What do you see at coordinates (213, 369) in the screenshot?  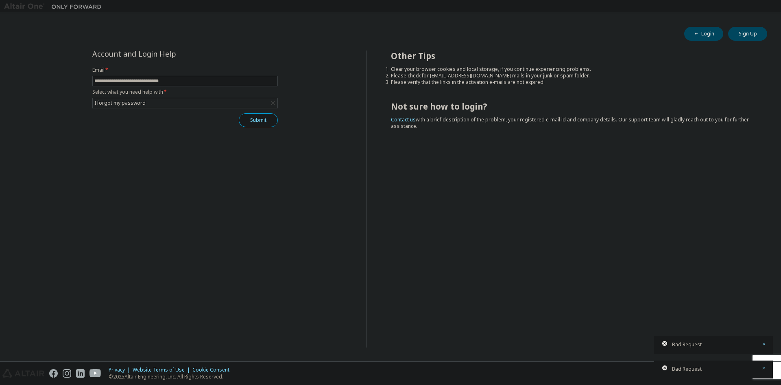 I see `div: Cookie Consent` at bounding box center [213, 369].